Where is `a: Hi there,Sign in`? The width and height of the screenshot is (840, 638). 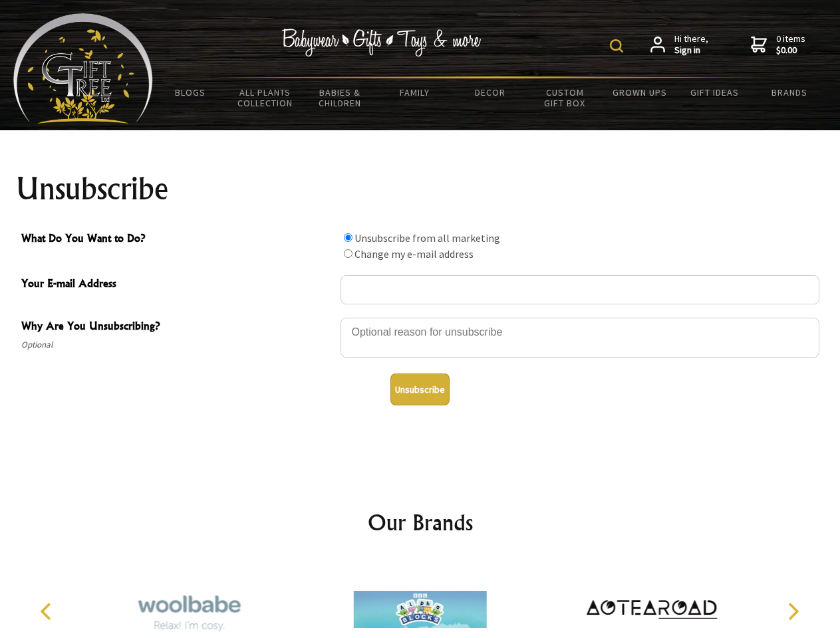 a: Hi there,Sign in is located at coordinates (679, 45).